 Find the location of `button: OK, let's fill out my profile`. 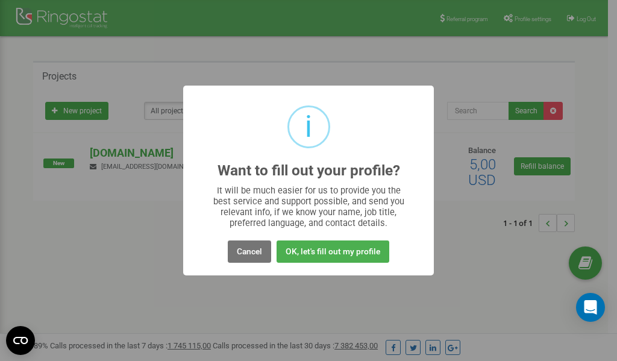

button: OK, let's fill out my profile is located at coordinates (333, 251).